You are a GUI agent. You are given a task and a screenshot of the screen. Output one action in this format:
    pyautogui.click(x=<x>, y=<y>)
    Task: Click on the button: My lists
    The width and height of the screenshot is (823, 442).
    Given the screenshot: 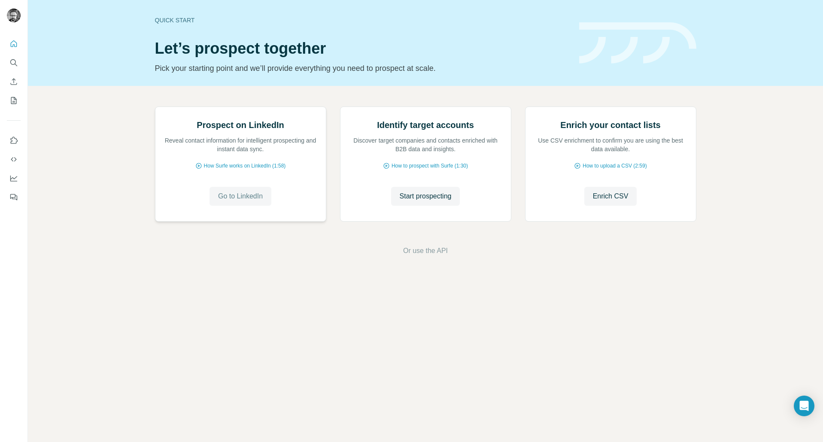 What is the action you would take?
    pyautogui.click(x=14, y=100)
    